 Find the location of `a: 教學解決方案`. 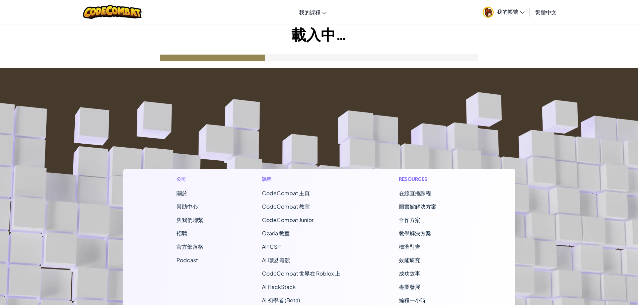

a: 教學解決方案 is located at coordinates (415, 233).